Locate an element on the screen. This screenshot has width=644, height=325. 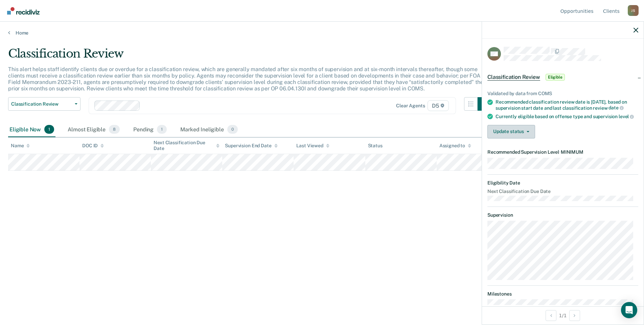
div: Status is located at coordinates (375, 145).